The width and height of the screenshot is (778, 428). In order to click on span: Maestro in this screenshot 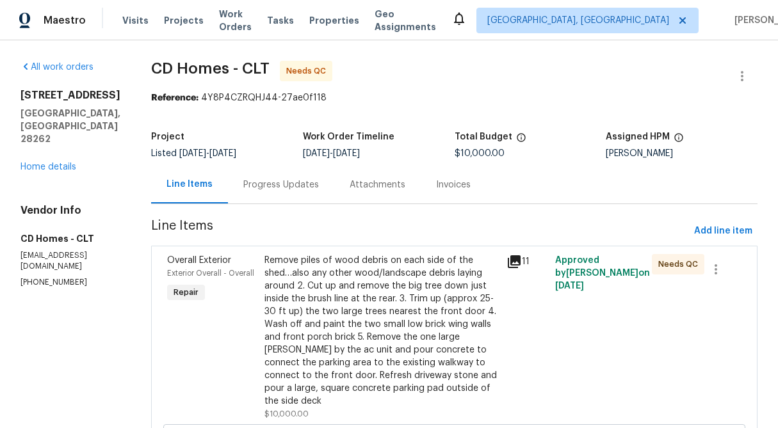, I will do `click(65, 20)`.